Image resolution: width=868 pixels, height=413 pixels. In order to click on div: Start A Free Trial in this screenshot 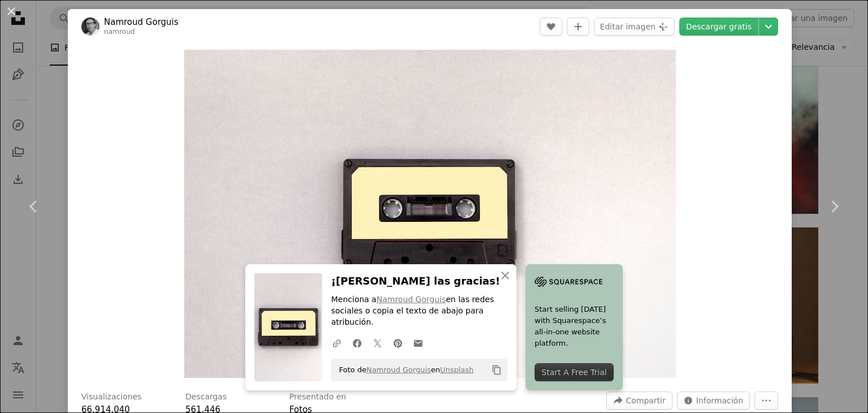, I will do `click(574, 372)`.